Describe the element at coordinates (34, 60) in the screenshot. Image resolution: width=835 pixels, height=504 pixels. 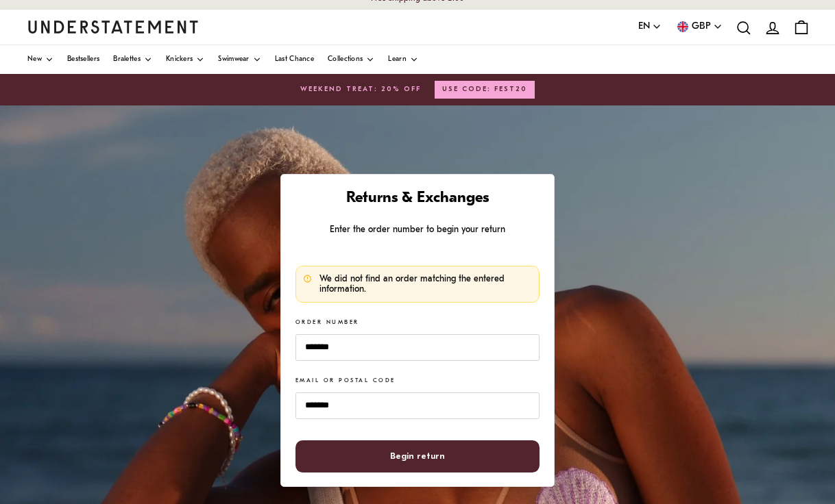
I see `span: New` at that location.